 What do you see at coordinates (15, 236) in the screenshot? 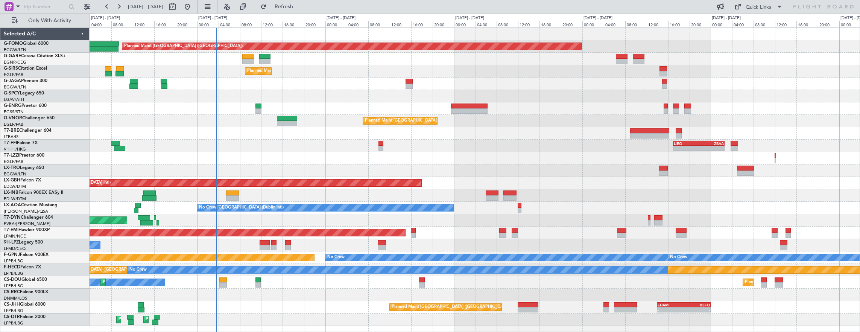
I see `a: LFMN/NCE` at bounding box center [15, 236].